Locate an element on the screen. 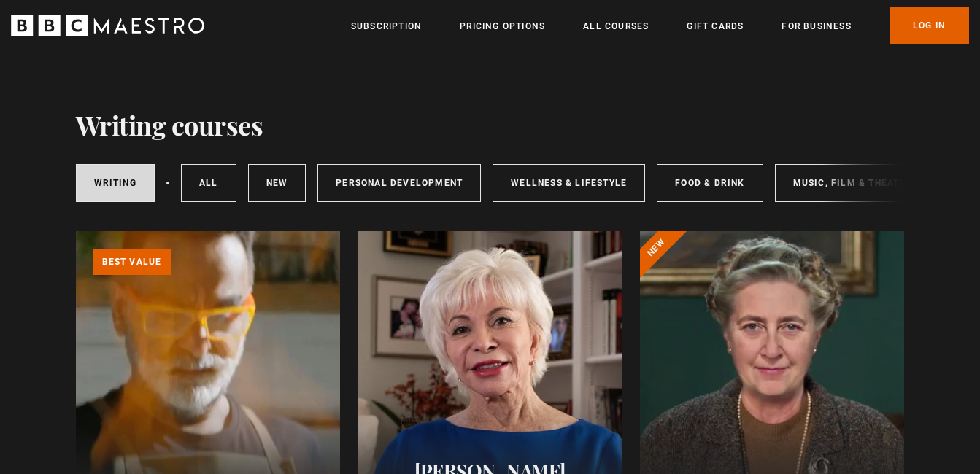  p: Best value is located at coordinates (132, 262).